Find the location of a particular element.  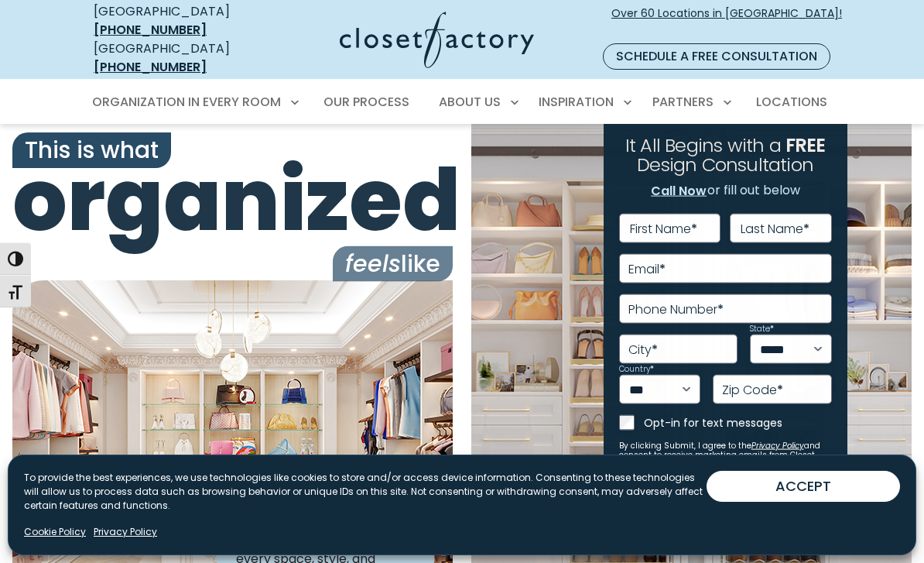

a: Schedule a Free Consultation is located at coordinates (716, 57).